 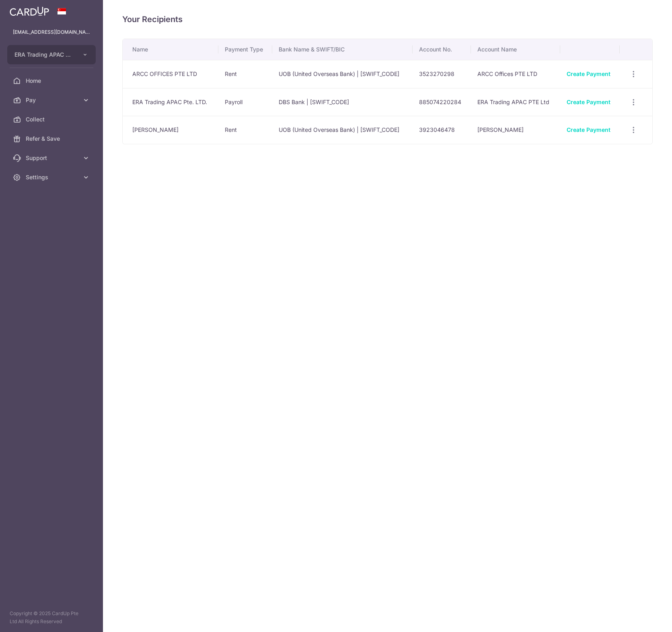 What do you see at coordinates (441, 74) in the screenshot?
I see `td: 3523270298` at bounding box center [441, 74].